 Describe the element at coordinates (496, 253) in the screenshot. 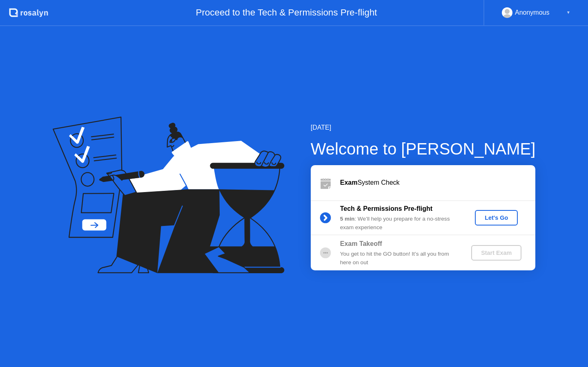

I see `button: Start Exam` at that location.